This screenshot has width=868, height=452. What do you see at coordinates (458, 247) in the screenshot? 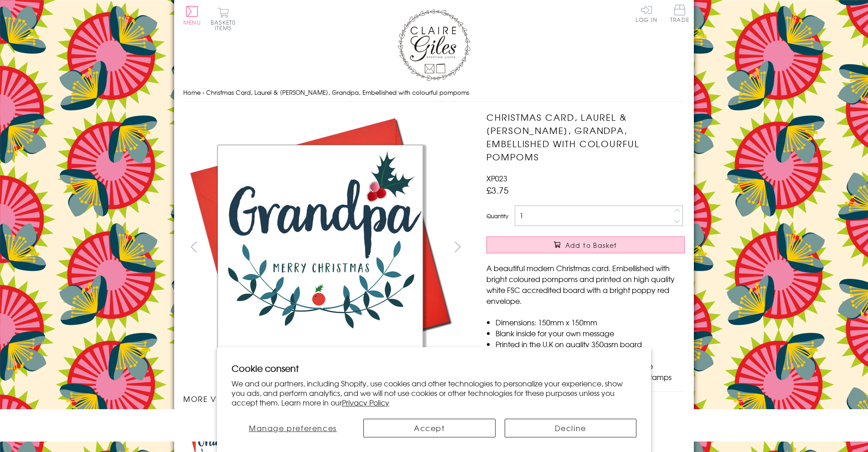
I see `button: next` at bounding box center [458, 247].